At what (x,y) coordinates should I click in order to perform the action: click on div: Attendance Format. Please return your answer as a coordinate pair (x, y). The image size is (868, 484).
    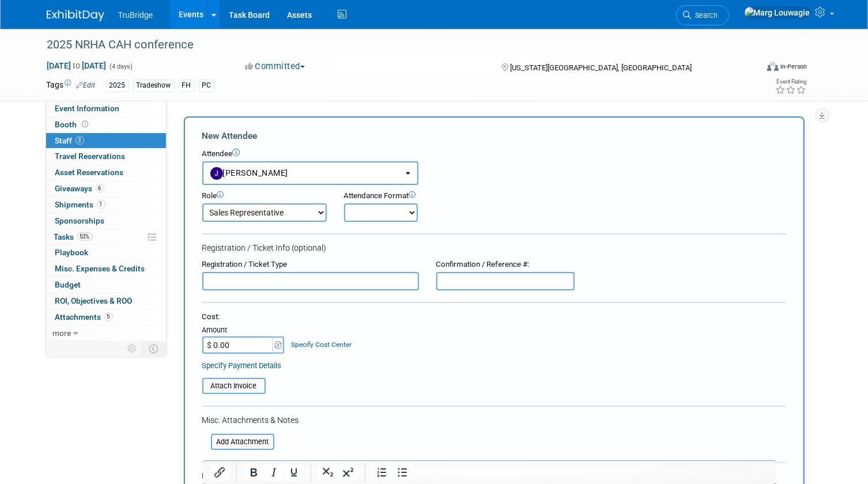
    Looking at the image, I should click on (410, 196).